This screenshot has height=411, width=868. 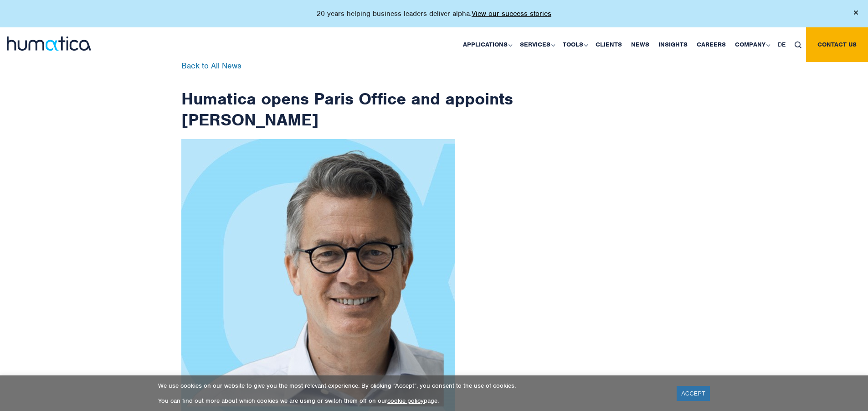 What do you see at coordinates (781, 45) in the screenshot?
I see `a: DE` at bounding box center [781, 45].